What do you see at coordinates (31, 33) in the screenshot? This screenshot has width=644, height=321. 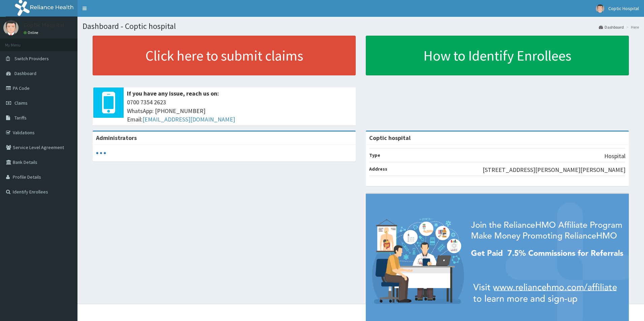 I see `a: Online` at bounding box center [31, 33].